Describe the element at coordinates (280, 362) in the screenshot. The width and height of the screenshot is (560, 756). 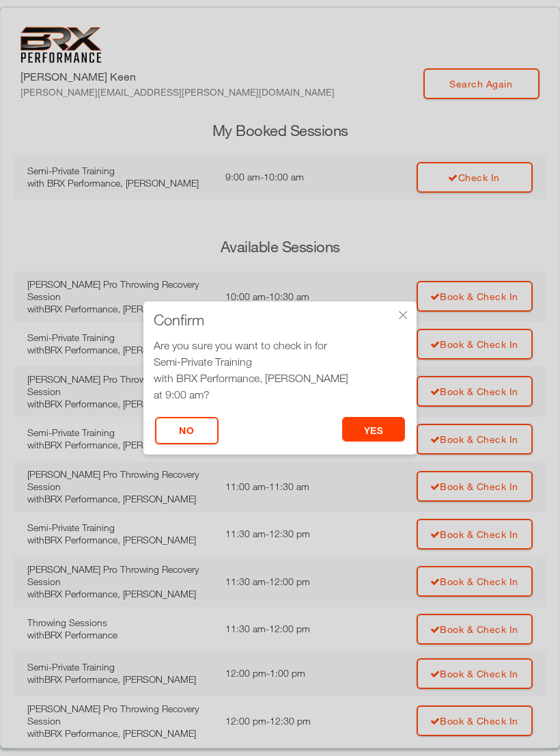
I see `div: Semi-Private Training` at that location.